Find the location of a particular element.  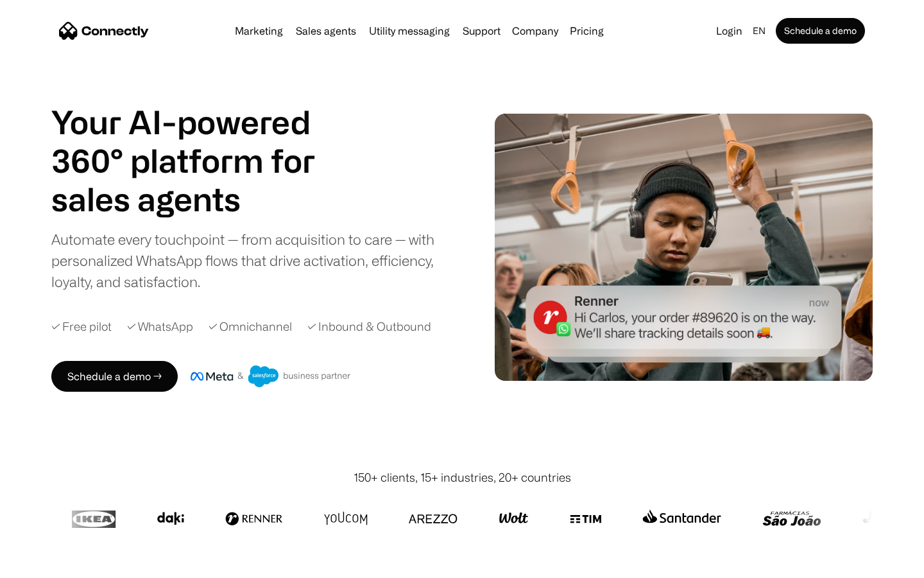

a: Utility messaging is located at coordinates (409, 31).